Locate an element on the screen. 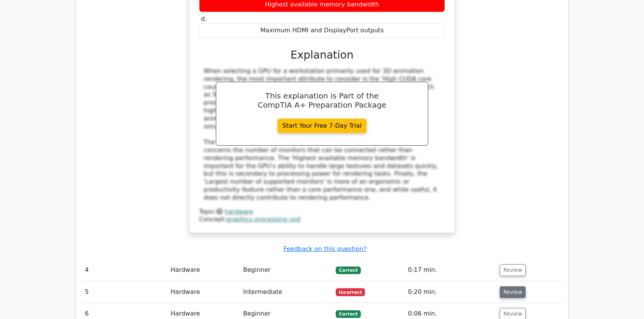 This screenshot has height=319, width=644. a: Feedback on this question? is located at coordinates (325, 249).